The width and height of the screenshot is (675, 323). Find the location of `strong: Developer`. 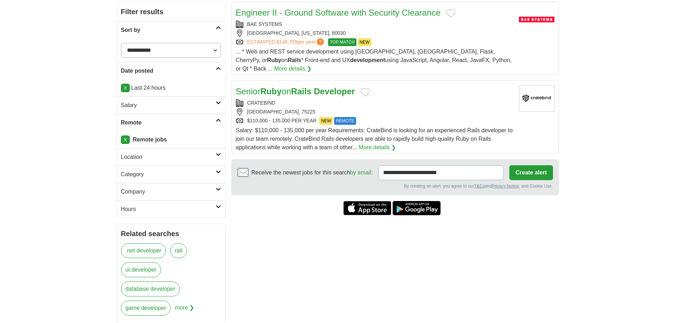

strong: Developer is located at coordinates (335, 91).